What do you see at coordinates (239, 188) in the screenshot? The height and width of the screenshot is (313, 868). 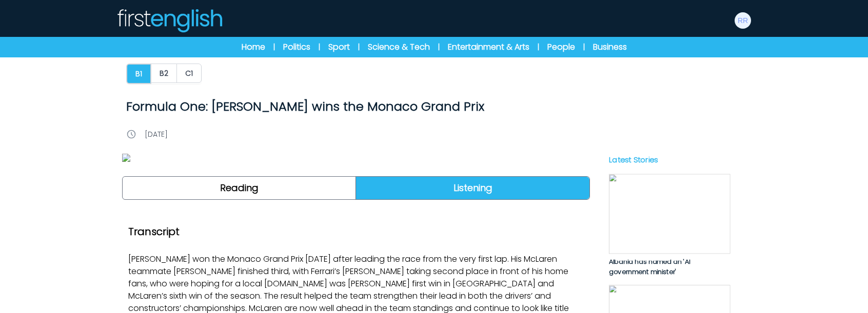 I see `a: Reading` at bounding box center [239, 188].